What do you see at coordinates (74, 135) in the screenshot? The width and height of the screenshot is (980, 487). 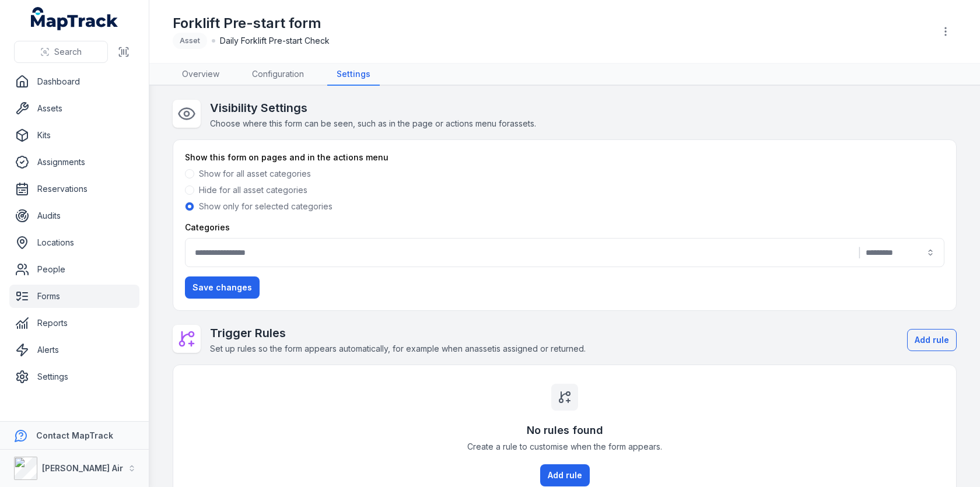 I see `a: Kits` at bounding box center [74, 135].